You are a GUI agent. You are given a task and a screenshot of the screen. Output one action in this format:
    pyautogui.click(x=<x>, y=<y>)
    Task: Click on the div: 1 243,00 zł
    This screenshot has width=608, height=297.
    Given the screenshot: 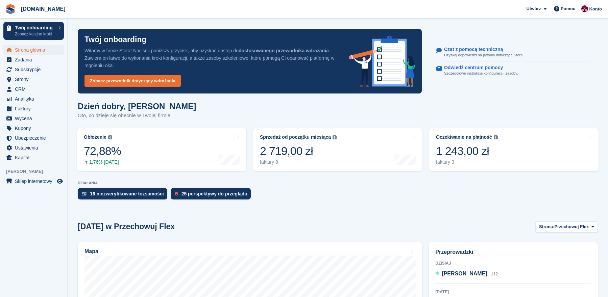 What is the action you would take?
    pyautogui.click(x=467, y=151)
    